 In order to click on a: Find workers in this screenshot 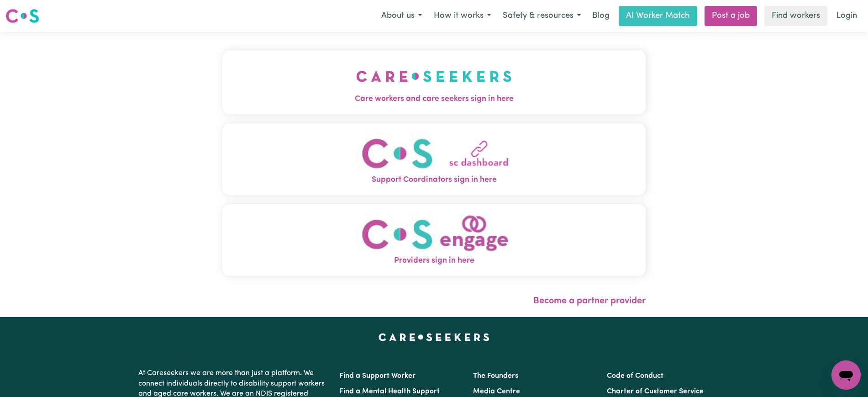, I will do `click(796, 16)`.